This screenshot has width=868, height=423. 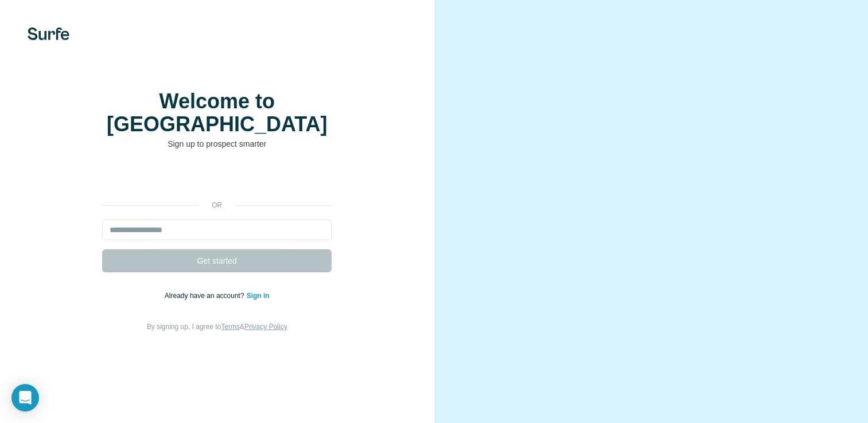 I want to click on p: Sign up to prospect smarter, so click(x=217, y=144).